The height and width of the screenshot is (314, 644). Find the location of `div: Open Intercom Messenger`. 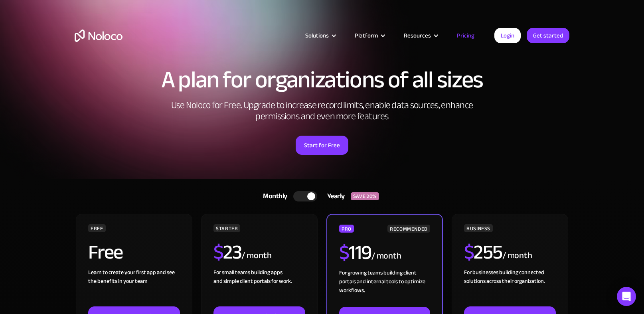

div: Open Intercom Messenger is located at coordinates (627, 296).